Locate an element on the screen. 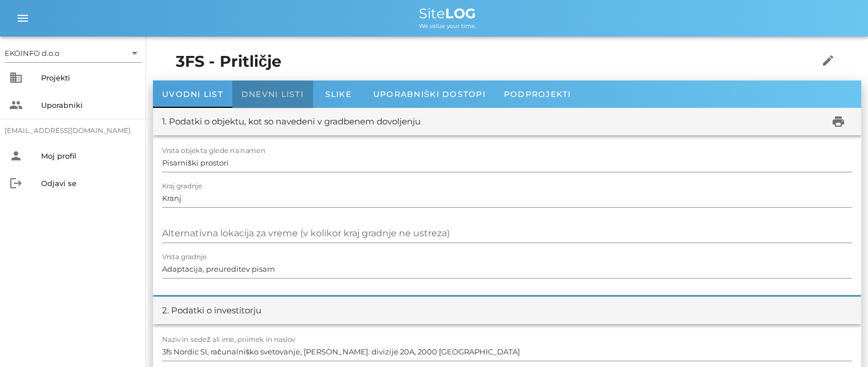 The width and height of the screenshot is (868, 367). i: business is located at coordinates (16, 78).